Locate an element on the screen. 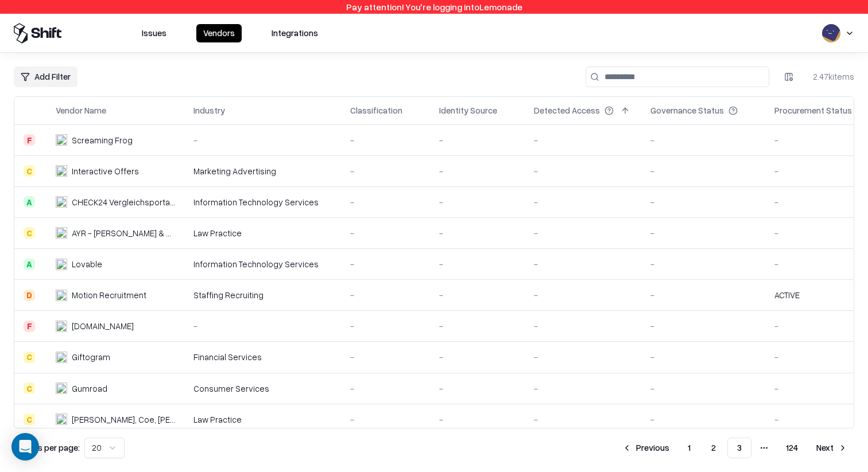 This screenshot has height=472, width=868. img: AYR - Amar Reiter Jeanne Shochatovitch & Co. is located at coordinates (61, 233).